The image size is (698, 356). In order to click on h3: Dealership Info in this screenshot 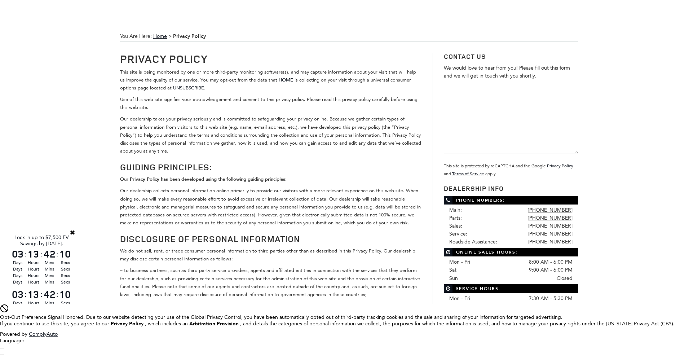, I will do `click(511, 189)`.